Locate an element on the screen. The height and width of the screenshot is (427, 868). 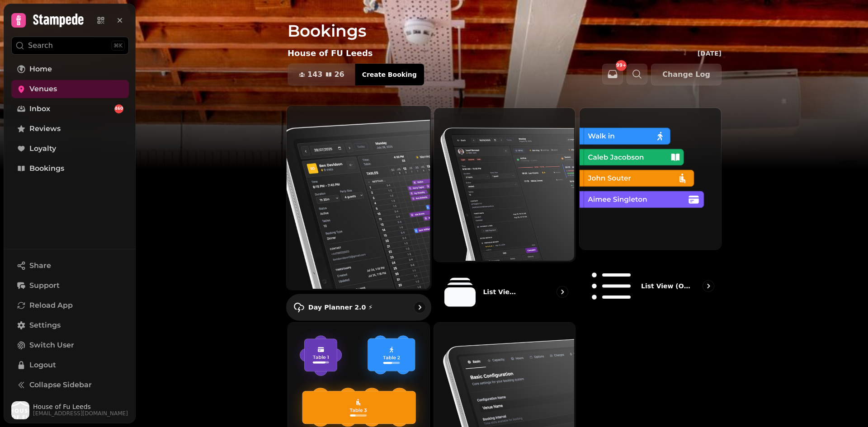
button: Collapse Sidebar is located at coordinates (70, 385).